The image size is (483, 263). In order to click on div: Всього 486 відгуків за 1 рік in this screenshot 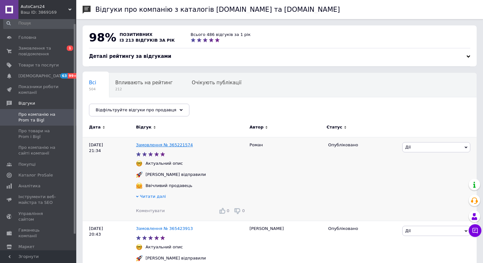, I will do `click(221, 35)`.